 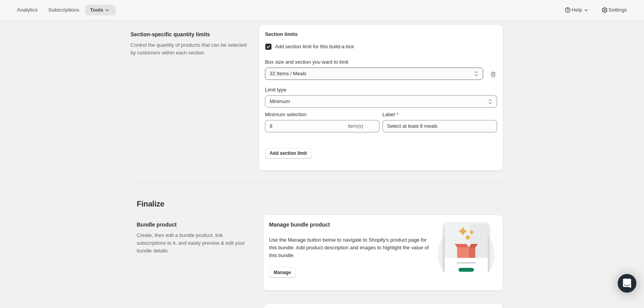 I want to click on span: Minimum selection, so click(x=285, y=114).